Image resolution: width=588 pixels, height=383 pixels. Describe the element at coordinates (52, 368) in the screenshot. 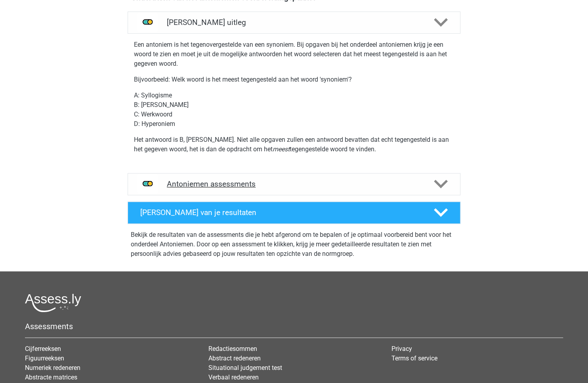

I see `a: Numeriek redeneren` at that location.